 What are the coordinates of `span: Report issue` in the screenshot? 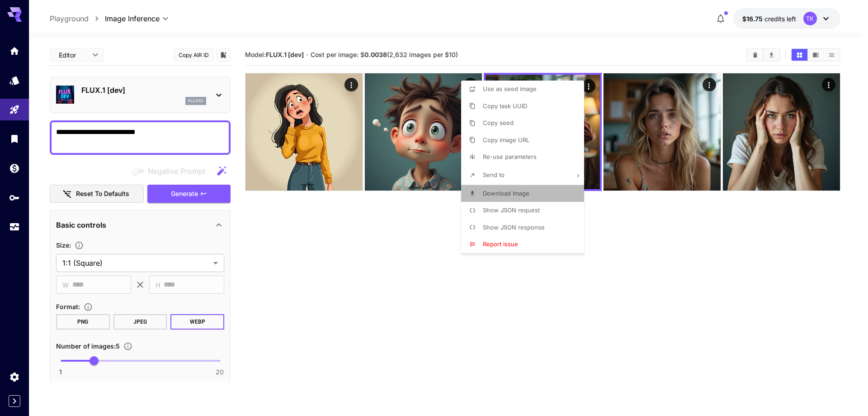 It's located at (500, 244).